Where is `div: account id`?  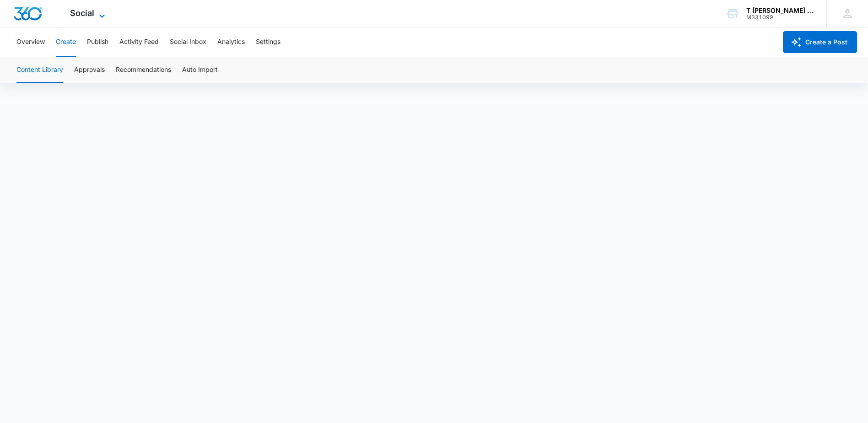
div: account id is located at coordinates (780, 17).